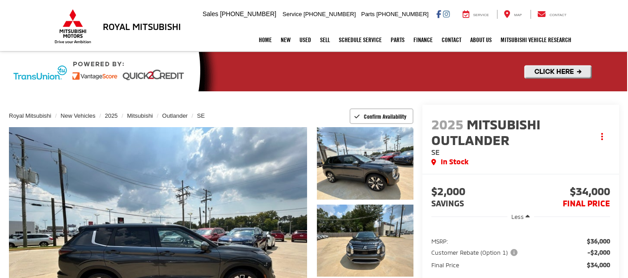 Image resolution: width=628 pixels, height=278 pixels. Describe the element at coordinates (481, 40) in the screenshot. I see `a: About Us` at that location.